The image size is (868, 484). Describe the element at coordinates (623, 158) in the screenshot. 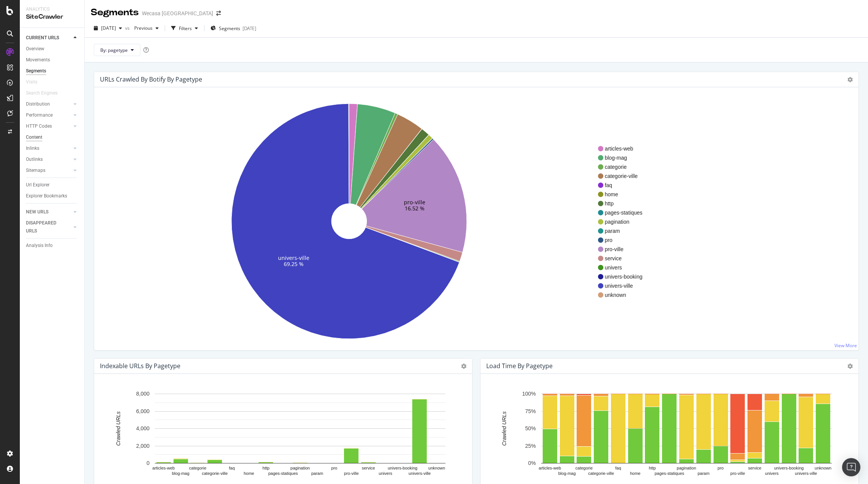

I see `span: blog-mag` at that location.